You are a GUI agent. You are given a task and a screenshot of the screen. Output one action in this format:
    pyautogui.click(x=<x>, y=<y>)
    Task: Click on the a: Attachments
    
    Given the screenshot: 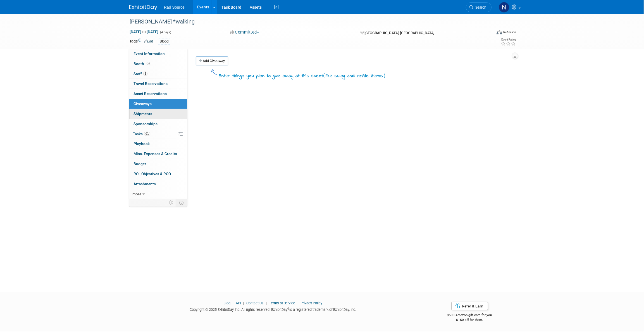 What is the action you would take?
    pyautogui.click(x=158, y=184)
    